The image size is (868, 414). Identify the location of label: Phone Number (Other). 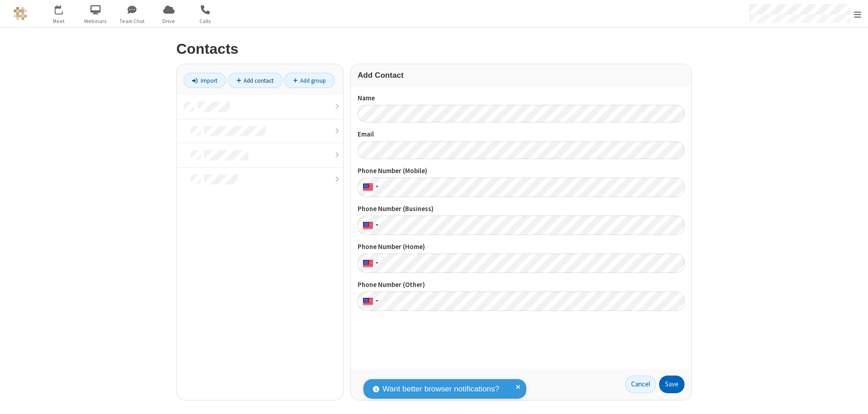
(521, 285).